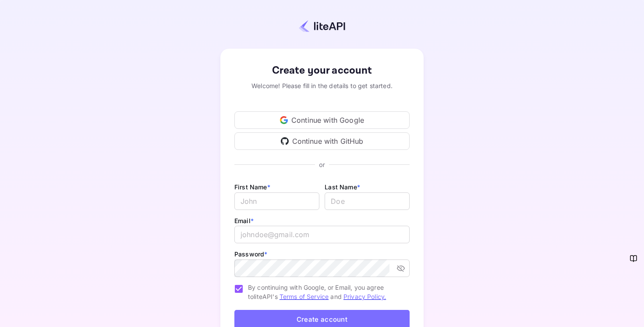 This screenshot has width=644, height=327. What do you see at coordinates (253, 187) in the screenshot?
I see `label: First Name` at bounding box center [253, 187].